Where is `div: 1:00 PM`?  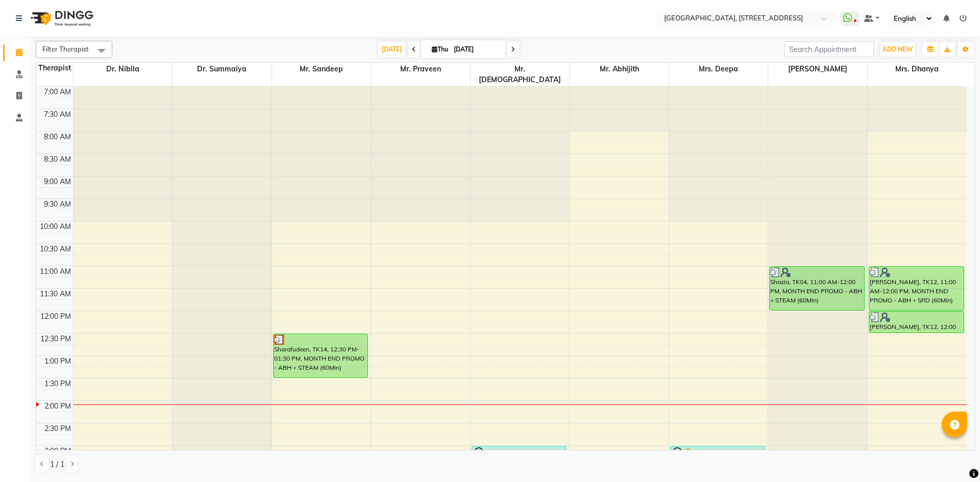
div: 1:00 PM is located at coordinates (58, 361).